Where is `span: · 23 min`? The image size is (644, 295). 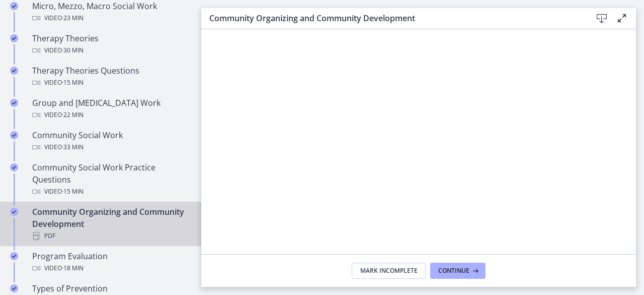 span: · 23 min is located at coordinates (72, 18).